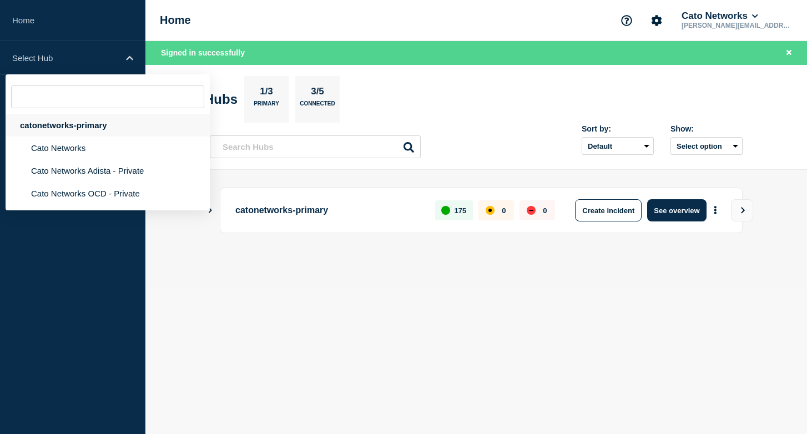 This screenshot has height=434, width=807. What do you see at coordinates (65, 58) in the screenshot?
I see `p: Select Hub` at bounding box center [65, 58].